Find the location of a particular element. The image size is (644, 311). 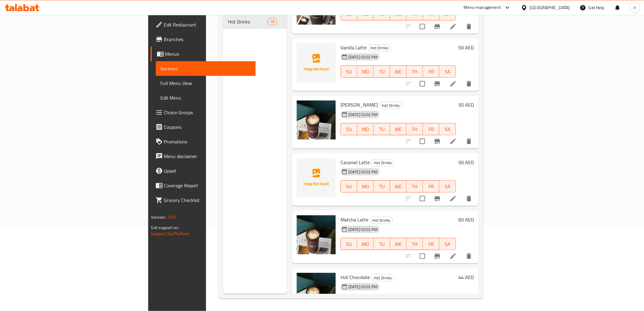

a: Promotions is located at coordinates (203, 141).